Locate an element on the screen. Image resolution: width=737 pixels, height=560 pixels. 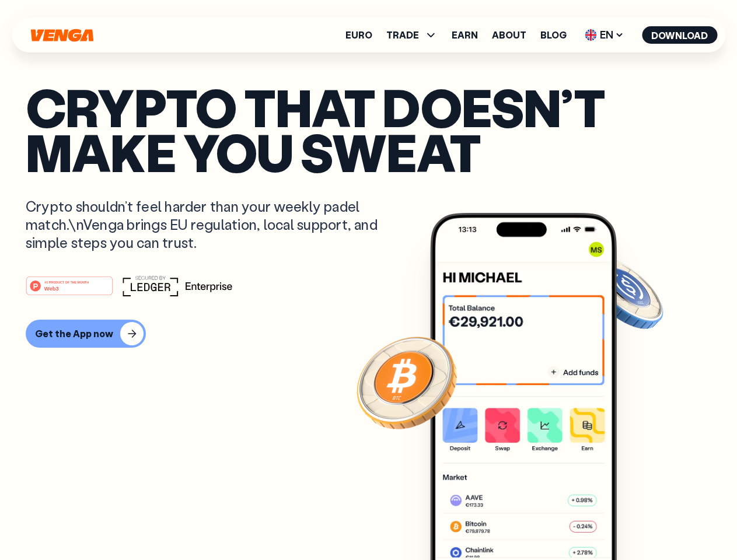
button: Download is located at coordinates (679, 35).